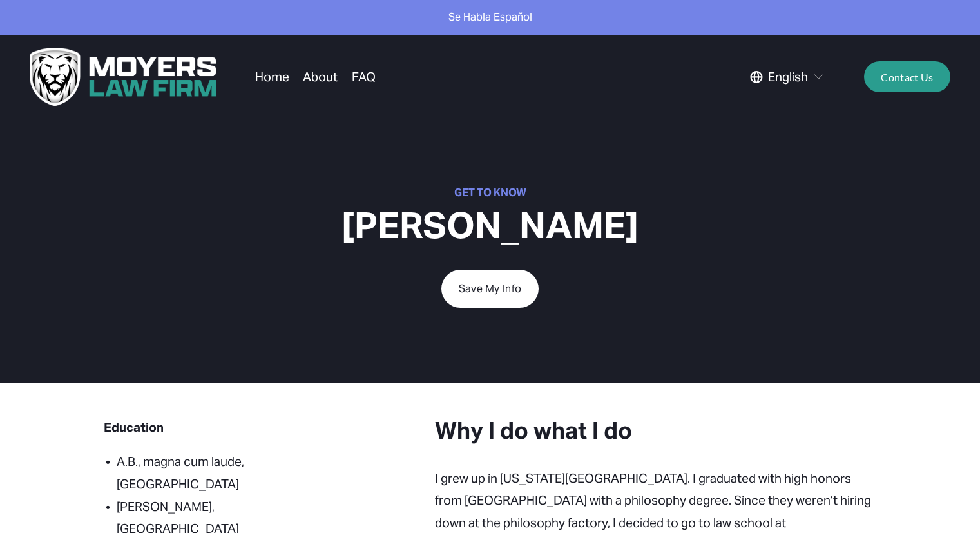  Describe the element at coordinates (123, 77) in the screenshot. I see `img: Moyers Law Firm | Everyone Matters. Everyone Counts.` at that location.